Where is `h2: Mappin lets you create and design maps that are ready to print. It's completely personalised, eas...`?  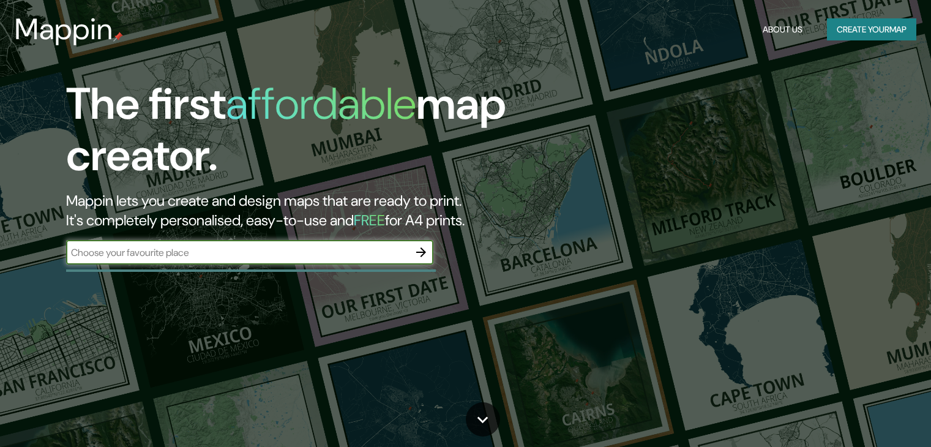
h2: Mappin lets you create and design maps that are ready to print. It's completely personalised, eas... is located at coordinates (299, 210).